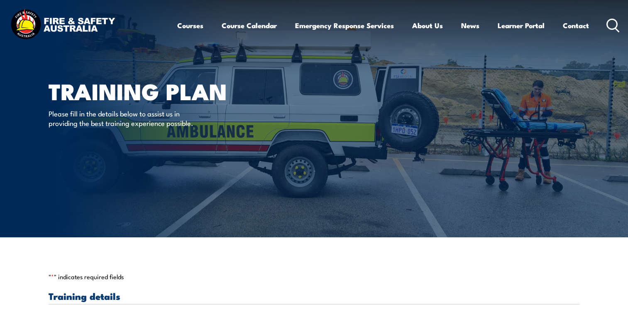 This screenshot has height=309, width=628. What do you see at coordinates (521, 25) in the screenshot?
I see `a: Learner Portal` at bounding box center [521, 25].